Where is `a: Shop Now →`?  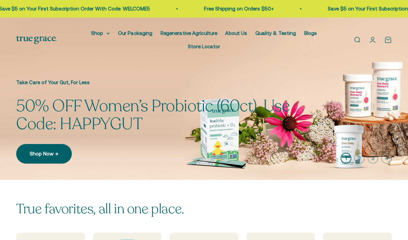 a: Shop Now → is located at coordinates (44, 154).